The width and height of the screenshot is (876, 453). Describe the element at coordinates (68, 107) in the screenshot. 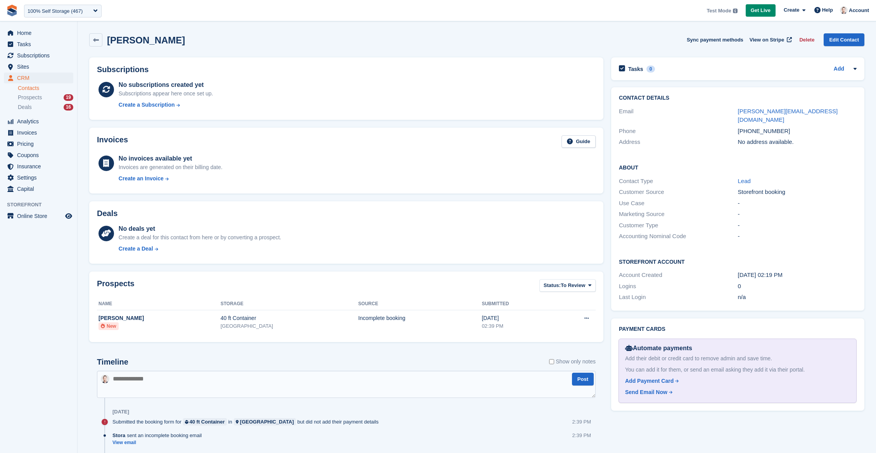

I see `div: 16` at that location.